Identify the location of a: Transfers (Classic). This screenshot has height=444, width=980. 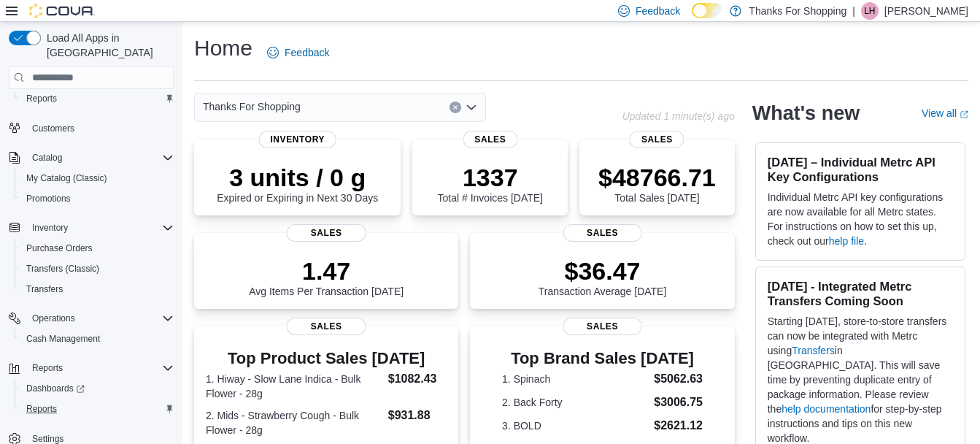
(63, 269).